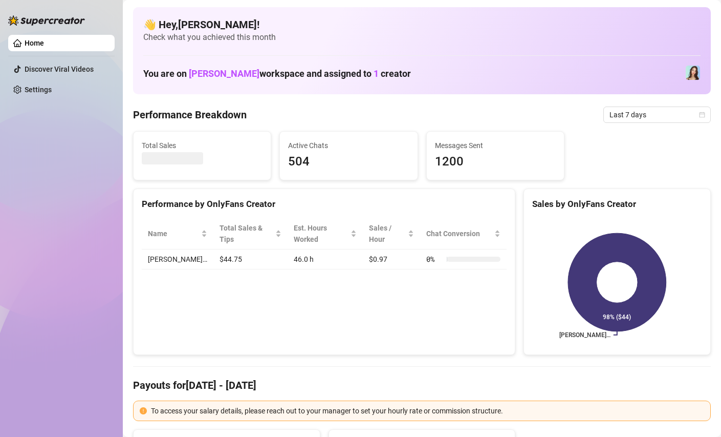 The image size is (721, 437). I want to click on div: Performance by OnlyFans Creator, so click(324, 204).